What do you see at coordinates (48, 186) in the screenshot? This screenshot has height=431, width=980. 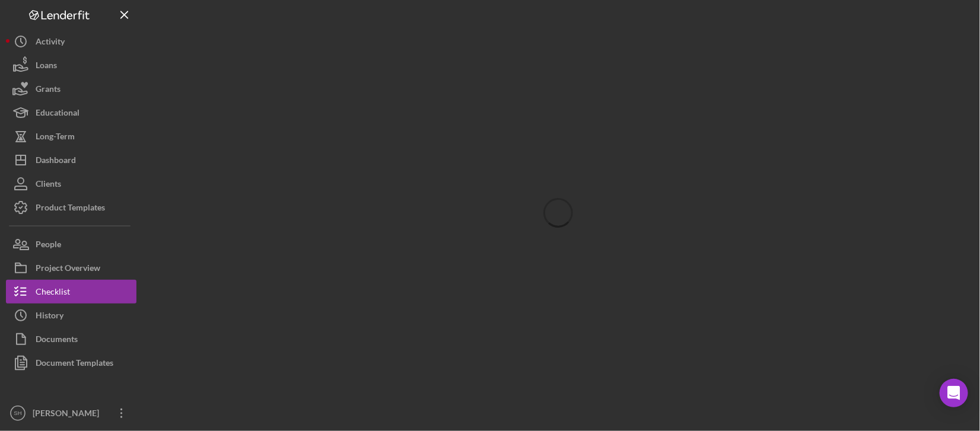 I see `div: Clients` at bounding box center [48, 186].